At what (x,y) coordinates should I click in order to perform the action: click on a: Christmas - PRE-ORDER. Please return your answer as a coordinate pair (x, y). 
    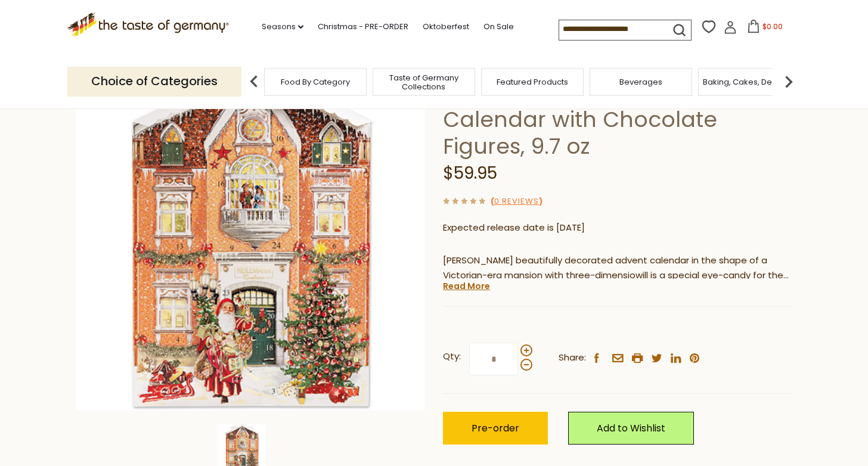
    Looking at the image, I should click on (363, 26).